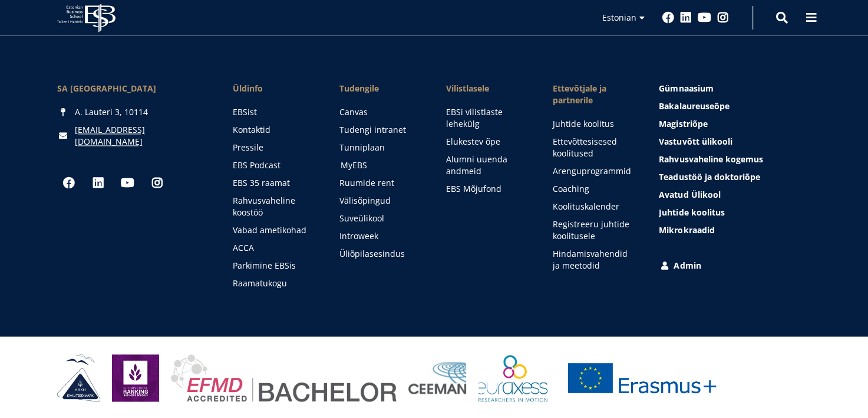 The image size is (868, 418). What do you see at coordinates (274, 130) in the screenshot?
I see `a: Kontaktid` at bounding box center [274, 130].